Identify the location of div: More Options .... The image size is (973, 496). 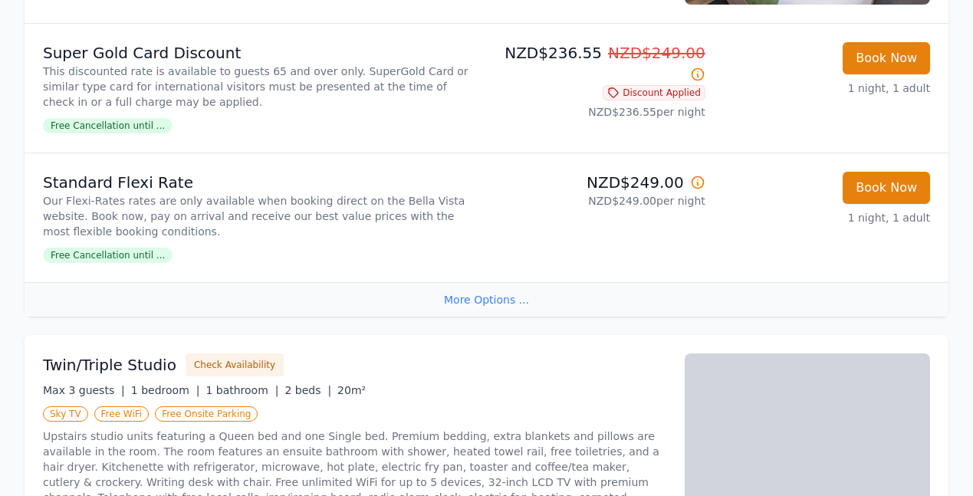
(486, 299).